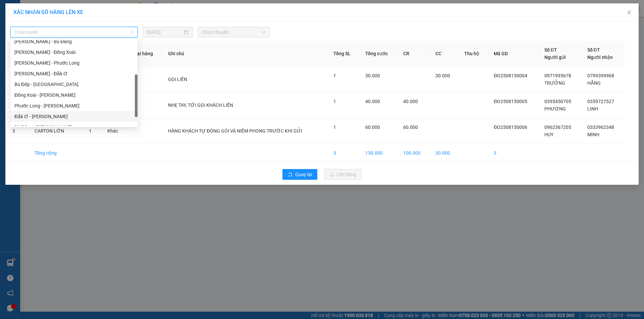  What do you see at coordinates (11, 10) in the screenshot?
I see `span: Gửi:` at bounding box center [11, 10].